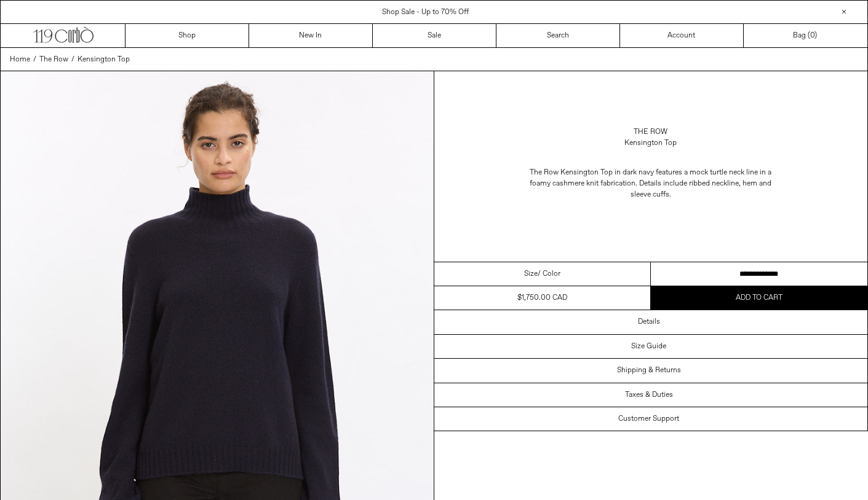  Describe the element at coordinates (681, 36) in the screenshot. I see `a: Account` at that location.